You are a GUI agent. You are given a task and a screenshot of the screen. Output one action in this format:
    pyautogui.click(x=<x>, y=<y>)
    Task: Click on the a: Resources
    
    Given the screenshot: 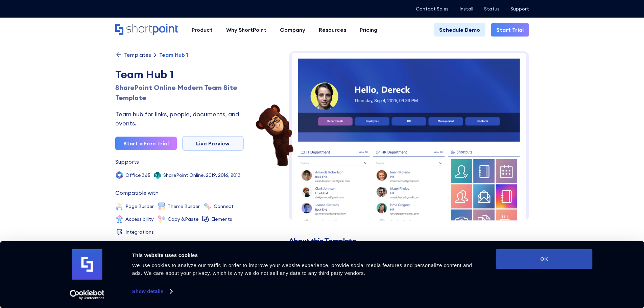 What is the action you would take?
    pyautogui.click(x=332, y=30)
    